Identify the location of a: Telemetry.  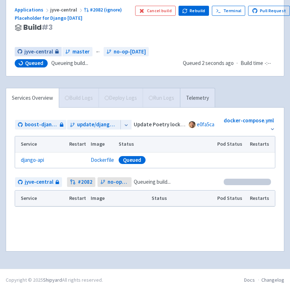
(197, 98).